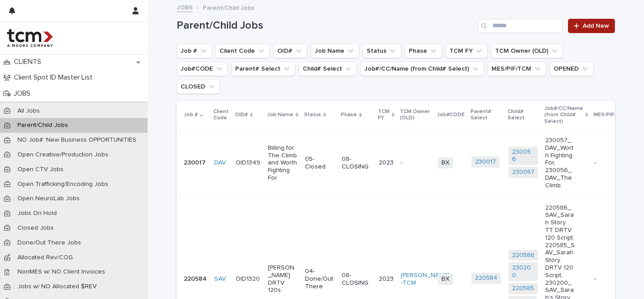 The width and height of the screenshot is (644, 299). What do you see at coordinates (263, 69) in the screenshot?
I see `button: Parent# Select` at bounding box center [263, 69].